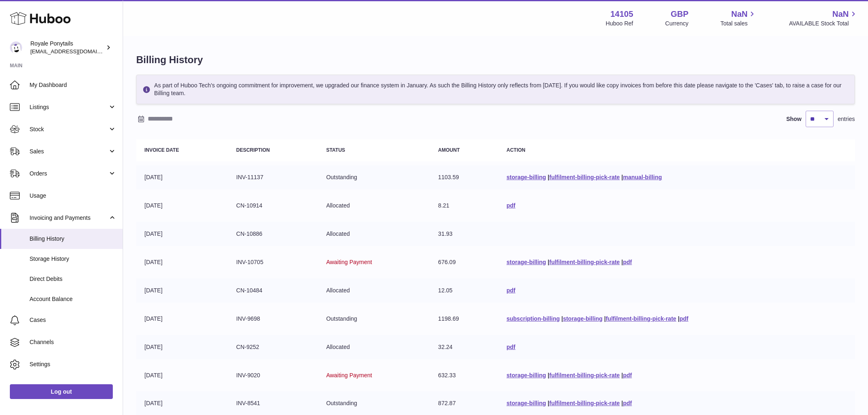  What do you see at coordinates (824, 23) in the screenshot?
I see `span: AVAILABLE Stock Total` at bounding box center [824, 23].